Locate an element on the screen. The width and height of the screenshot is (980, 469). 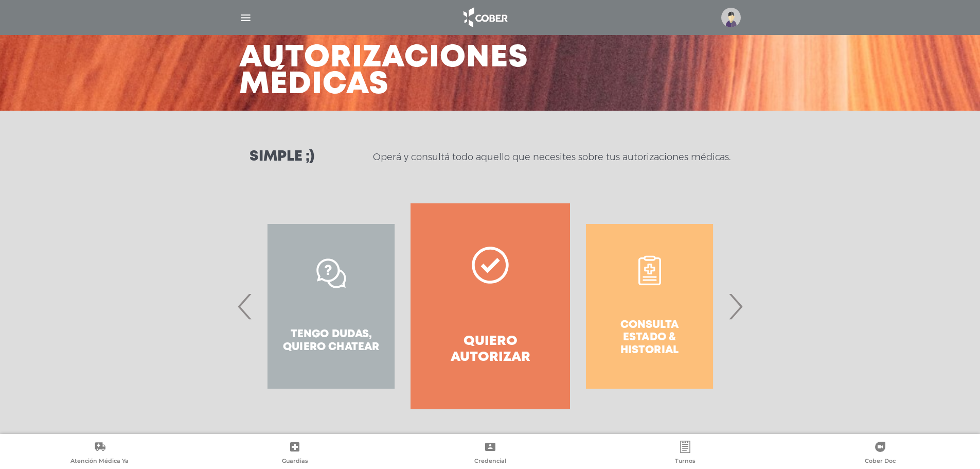
h3: Autorizaciones médicas is located at coordinates (384, 71).